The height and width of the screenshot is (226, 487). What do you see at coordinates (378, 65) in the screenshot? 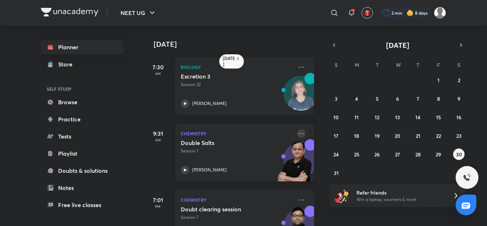
I see `abbr: Tuesday` at bounding box center [378, 65].